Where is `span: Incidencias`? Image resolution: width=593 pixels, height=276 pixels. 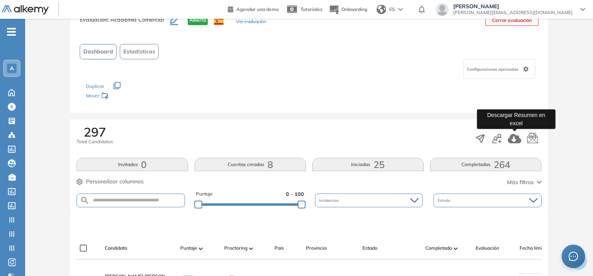
span: Incidencias is located at coordinates (329, 200).